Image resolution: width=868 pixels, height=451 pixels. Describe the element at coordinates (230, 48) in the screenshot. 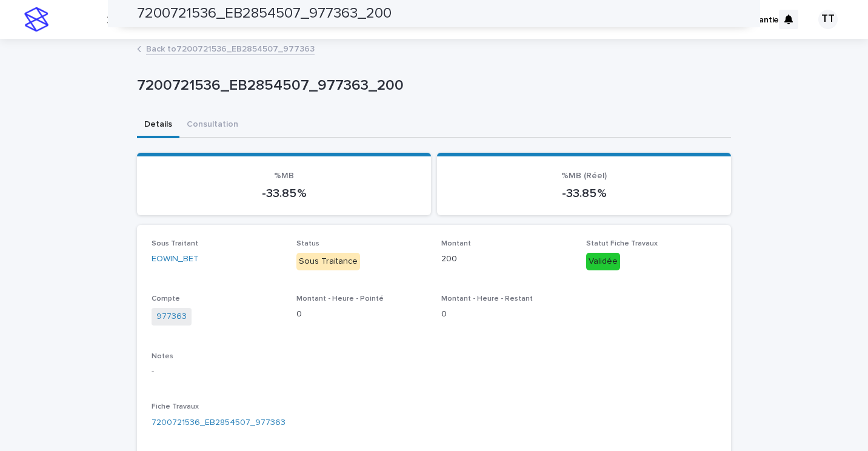

I see `a: Back to7200721536_EB2854507_977363` at that location.